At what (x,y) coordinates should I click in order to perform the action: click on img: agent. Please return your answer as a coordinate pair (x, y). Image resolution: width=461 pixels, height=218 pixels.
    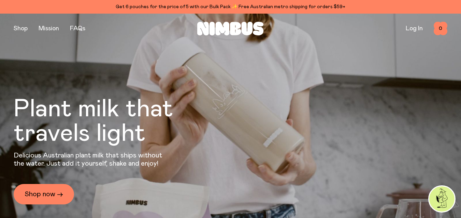
    Looking at the image, I should click on (441, 199).